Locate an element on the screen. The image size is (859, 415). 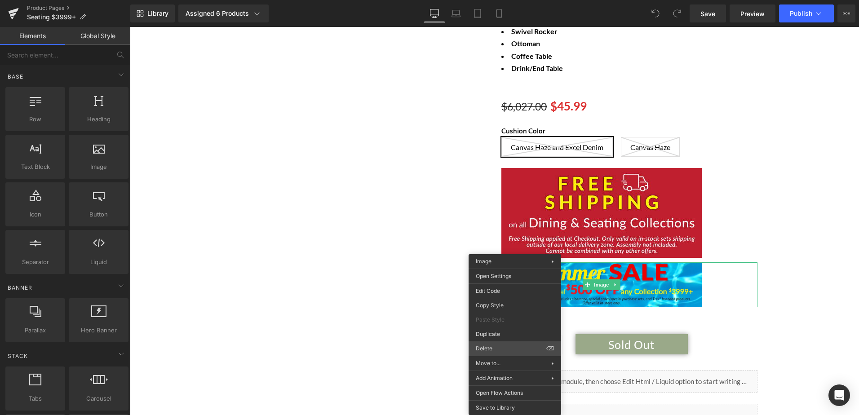
span: Copy Style is located at coordinates (515, 305).